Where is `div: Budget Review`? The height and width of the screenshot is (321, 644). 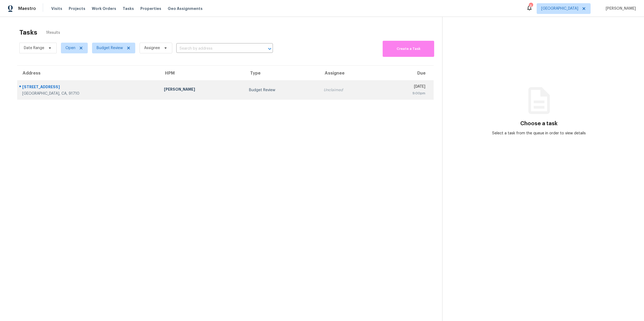
div: Budget Review is located at coordinates (282, 90).